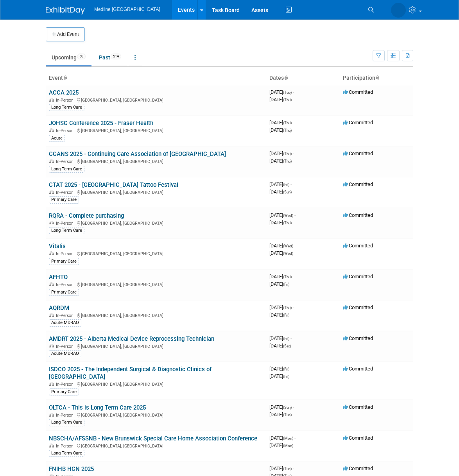 The height and width of the screenshot is (476, 459). What do you see at coordinates (69, 57) in the screenshot?
I see `a: Upcoming50` at bounding box center [69, 57].